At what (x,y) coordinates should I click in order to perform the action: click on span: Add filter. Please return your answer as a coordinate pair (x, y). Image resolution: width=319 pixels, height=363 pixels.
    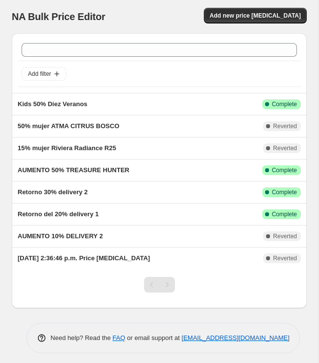
    Looking at the image, I should click on (39, 74).